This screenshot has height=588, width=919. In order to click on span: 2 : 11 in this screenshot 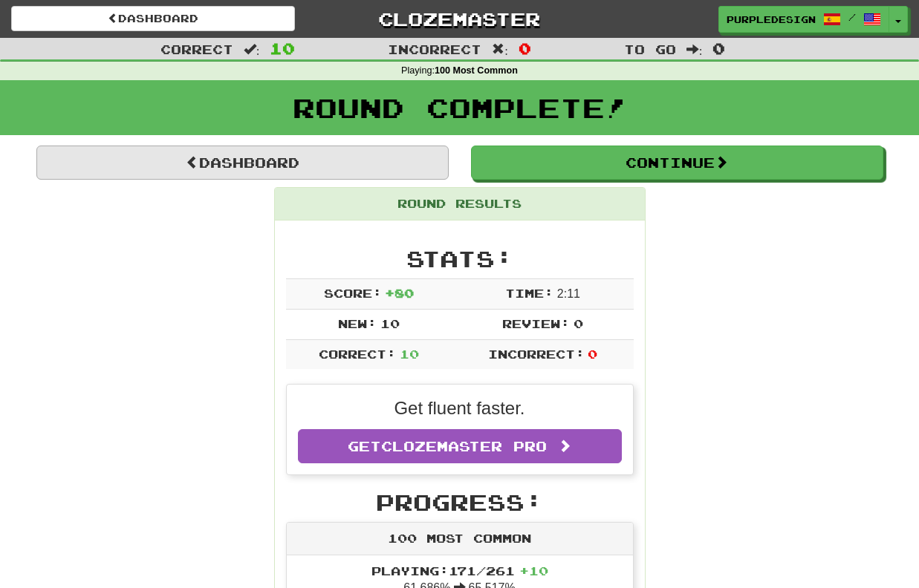, I will do `click(568, 294)`.